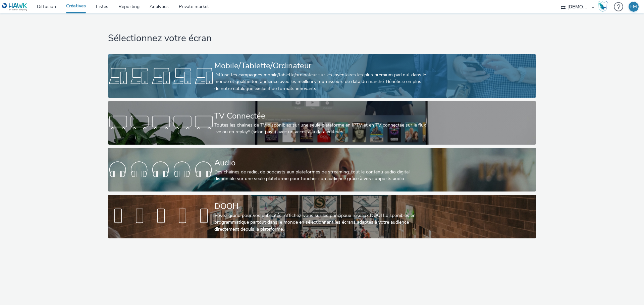 This screenshot has height=305, width=644. I want to click on div: Mobile/Tablette/Ordinateur, so click(321, 66).